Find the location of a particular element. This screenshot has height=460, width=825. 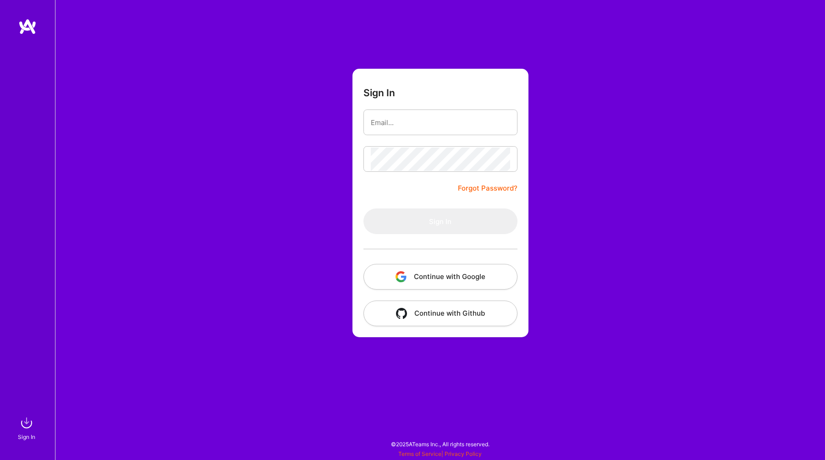

button: Continue with Github is located at coordinates (441, 314).